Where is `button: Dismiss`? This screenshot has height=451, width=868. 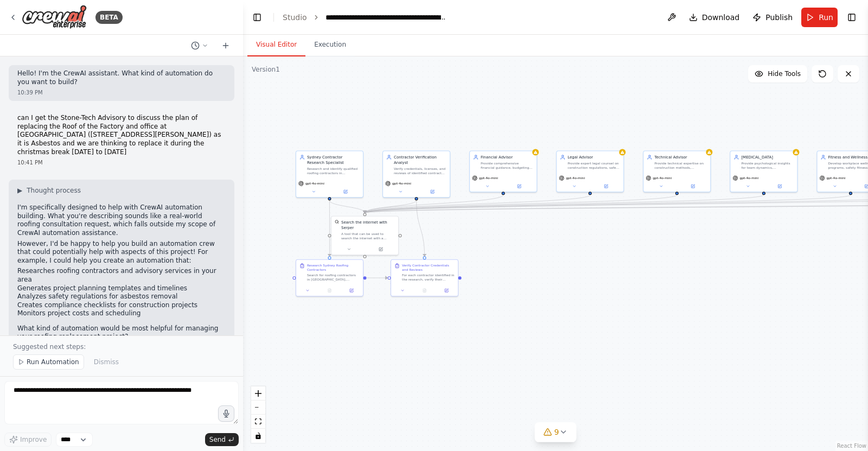
button: Dismiss is located at coordinates (106, 362).